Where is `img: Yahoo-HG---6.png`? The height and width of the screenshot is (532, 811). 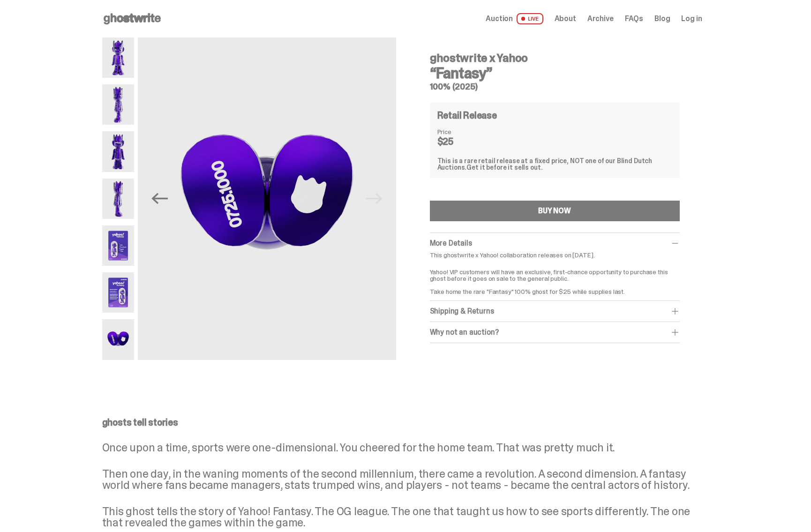 img: Yahoo-HG---6.png is located at coordinates (118, 293).